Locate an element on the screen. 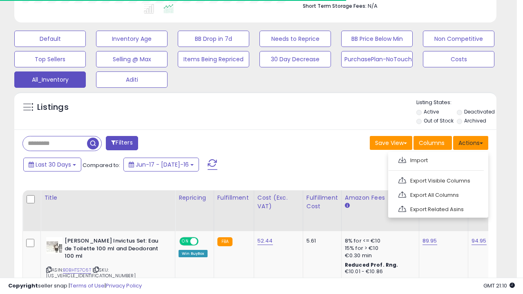 The height and width of the screenshot is (294, 523). a: Export Visible Columns is located at coordinates (437, 181).